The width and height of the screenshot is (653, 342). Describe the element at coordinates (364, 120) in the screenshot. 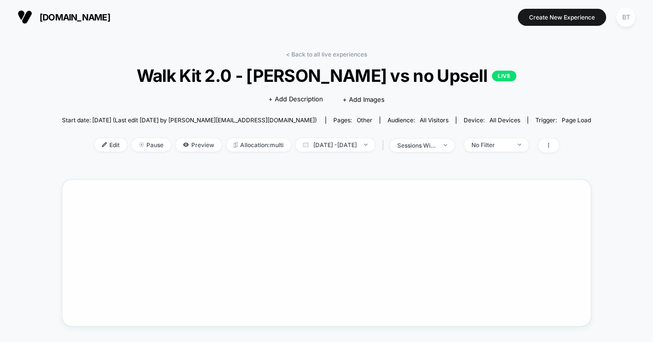

I see `span: other` at that location.